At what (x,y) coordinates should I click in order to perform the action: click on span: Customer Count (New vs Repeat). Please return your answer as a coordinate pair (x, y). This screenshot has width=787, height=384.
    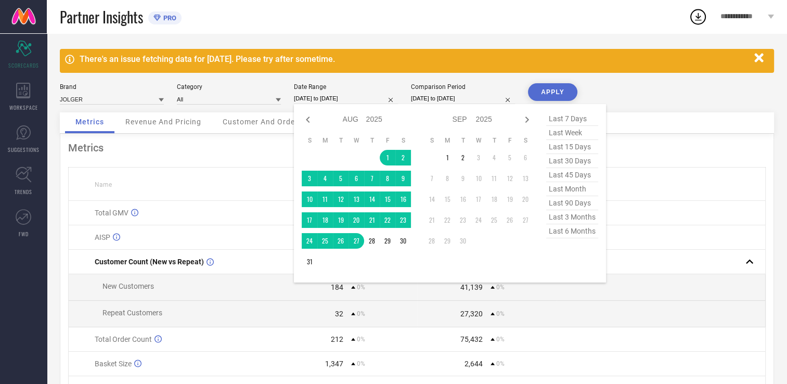
    Looking at the image, I should click on (149, 262).